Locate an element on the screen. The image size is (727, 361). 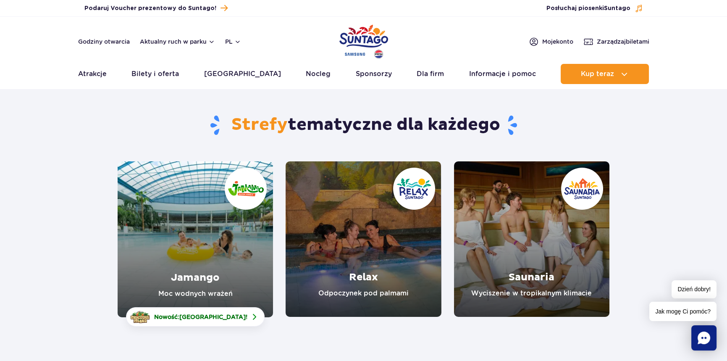
span: Moje konto is located at coordinates (558, 42).